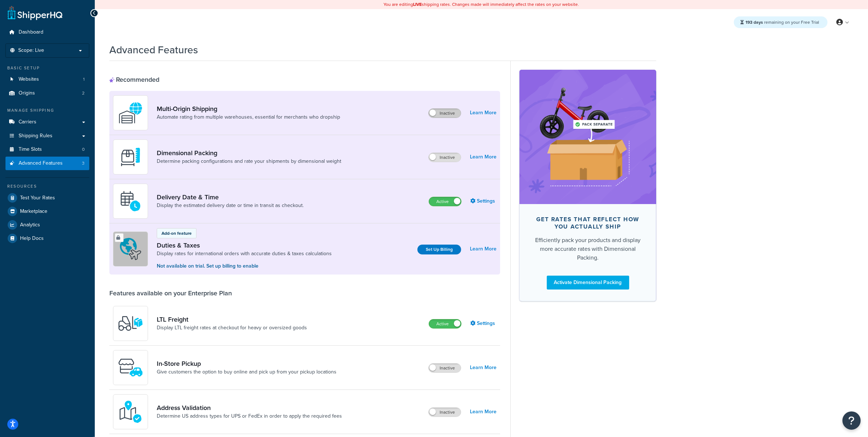  What do you see at coordinates (131, 412) in the screenshot?
I see `img: kIG8fy0lQAAAABJRU5ErkJggg==` at bounding box center [131, 412].